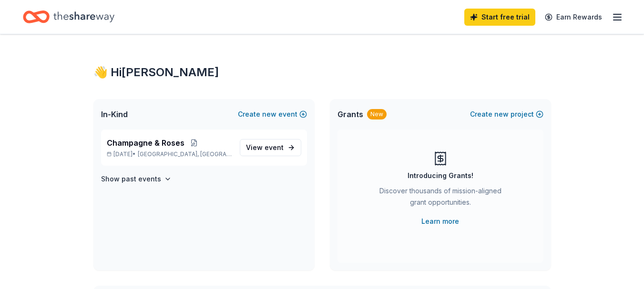 The height and width of the screenshot is (289, 644). What do you see at coordinates (506, 114) in the screenshot?
I see `button: Createnewproject` at bounding box center [506, 114].